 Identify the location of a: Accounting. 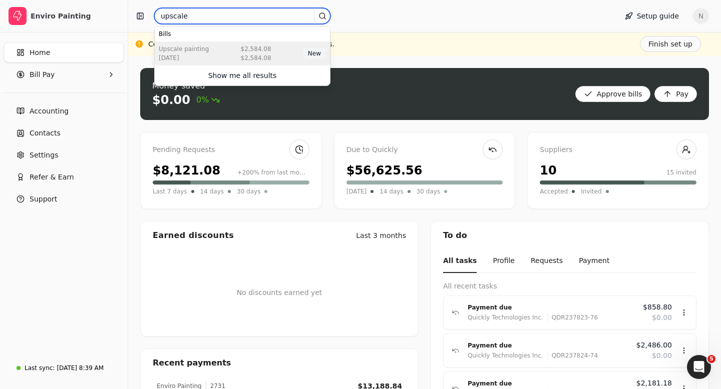
(64, 111).